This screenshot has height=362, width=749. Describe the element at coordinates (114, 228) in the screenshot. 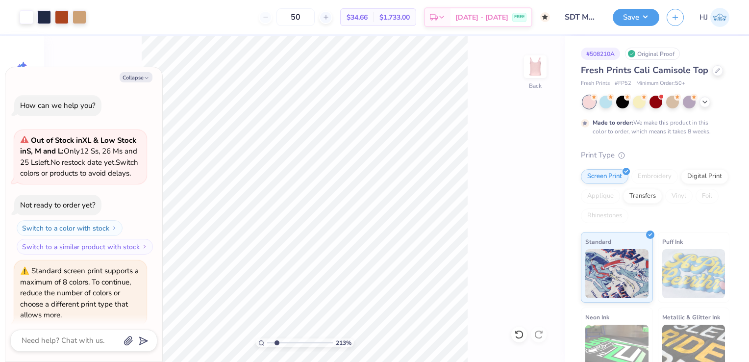

I see `img: Switch to a color with stock` at that location.